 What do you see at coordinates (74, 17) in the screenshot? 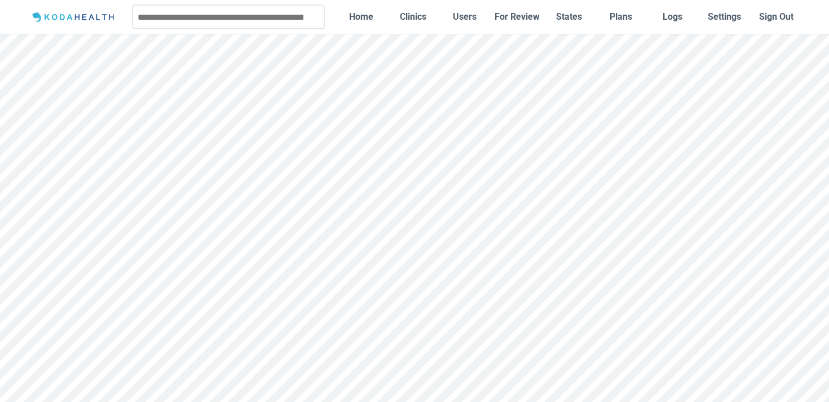
I see `img: Logo` at bounding box center [74, 17].